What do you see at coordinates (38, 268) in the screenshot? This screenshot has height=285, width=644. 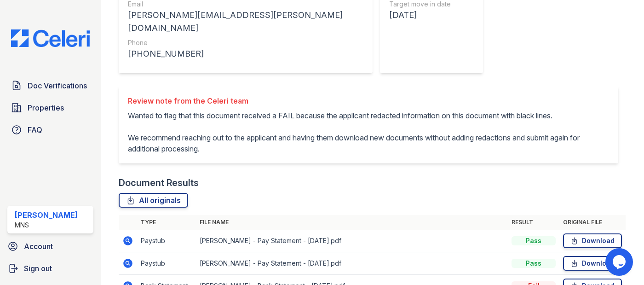 I see `span: Sign out` at bounding box center [38, 268].